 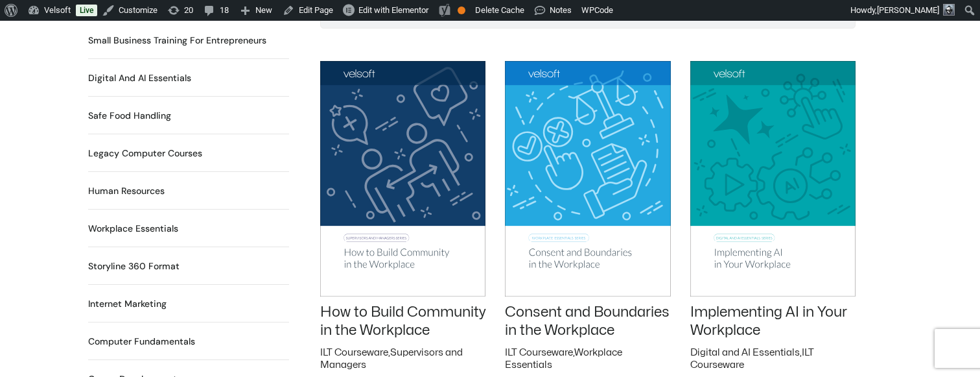 What do you see at coordinates (141, 341) in the screenshot?
I see `h2: Computer Fundamentals` at bounding box center [141, 341].